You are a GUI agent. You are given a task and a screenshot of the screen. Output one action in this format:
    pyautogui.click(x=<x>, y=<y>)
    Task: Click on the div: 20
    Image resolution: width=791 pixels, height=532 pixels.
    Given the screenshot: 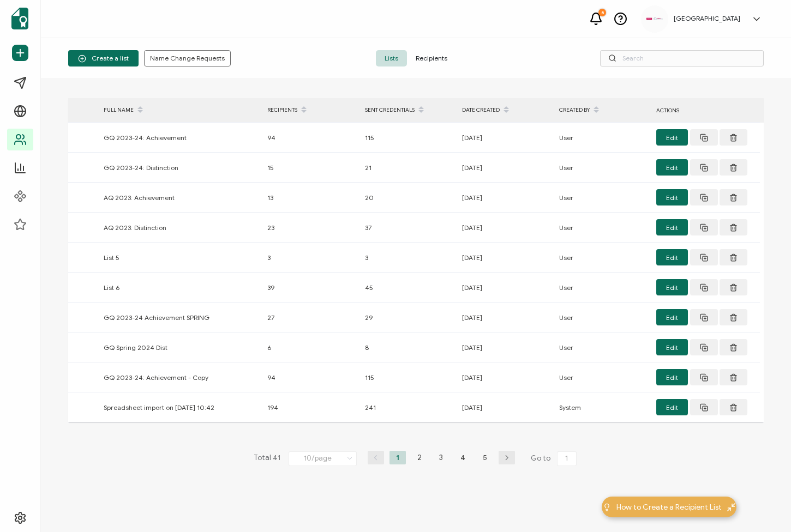 What is the action you would take?
    pyautogui.click(x=408, y=198)
    